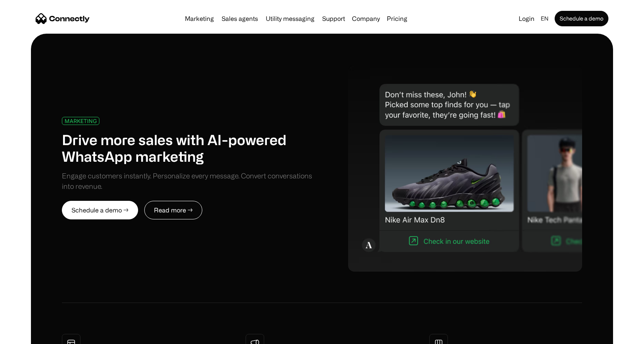 Image resolution: width=644 pixels, height=344 pixels. I want to click on a: Sales agents, so click(240, 19).